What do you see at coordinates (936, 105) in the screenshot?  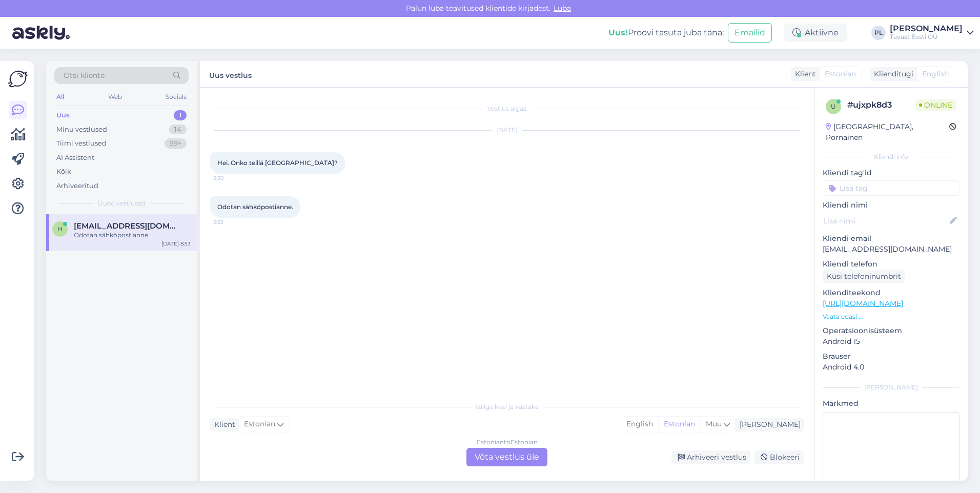 I see `span: Online` at bounding box center [936, 105].